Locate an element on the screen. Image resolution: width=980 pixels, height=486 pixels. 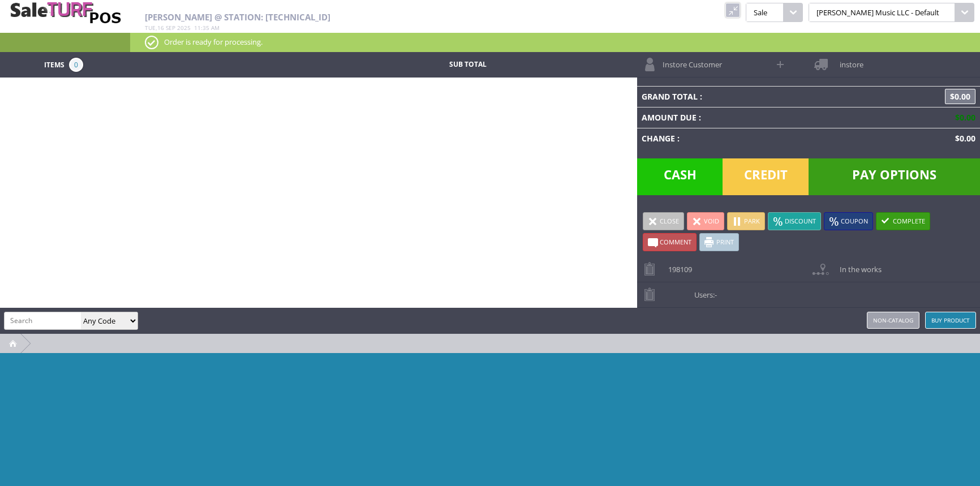
span: Credit is located at coordinates (766, 177).